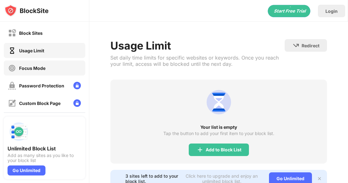 The height and width of the screenshot is (183, 348). What do you see at coordinates (12, 86) in the screenshot?
I see `img: password-protection-off.svg` at bounding box center [12, 86].